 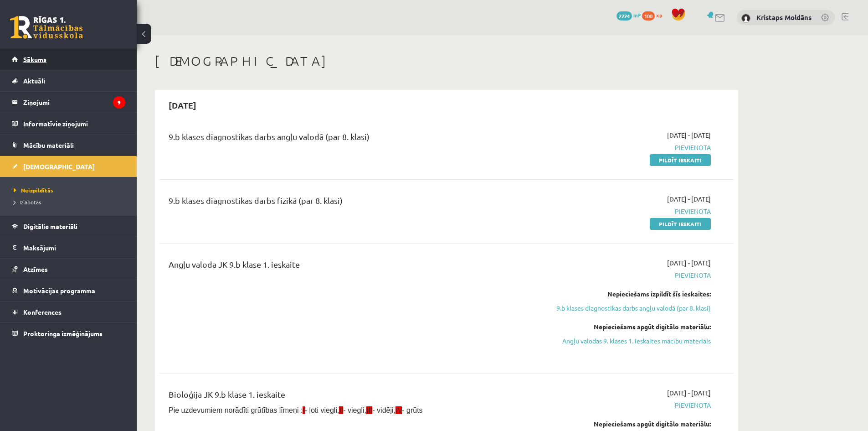 I want to click on a: Mācību materiāli, so click(x=68, y=145).